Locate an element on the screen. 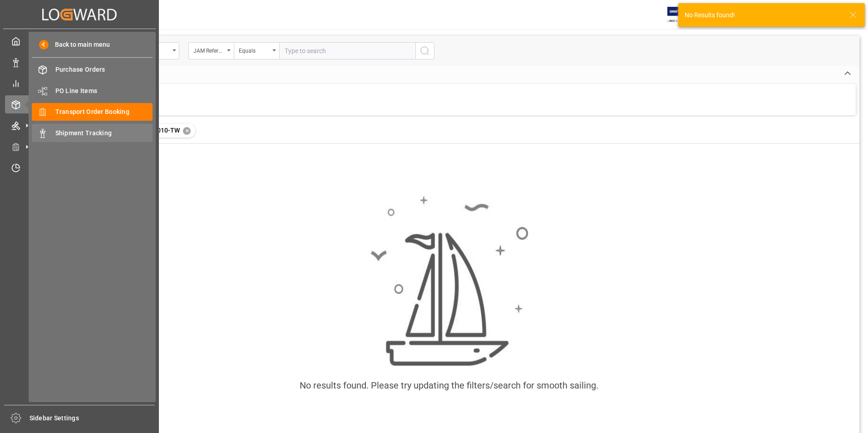 Image resolution: width=868 pixels, height=433 pixels. img: smooth_sailing.jpeg is located at coordinates (449, 282).